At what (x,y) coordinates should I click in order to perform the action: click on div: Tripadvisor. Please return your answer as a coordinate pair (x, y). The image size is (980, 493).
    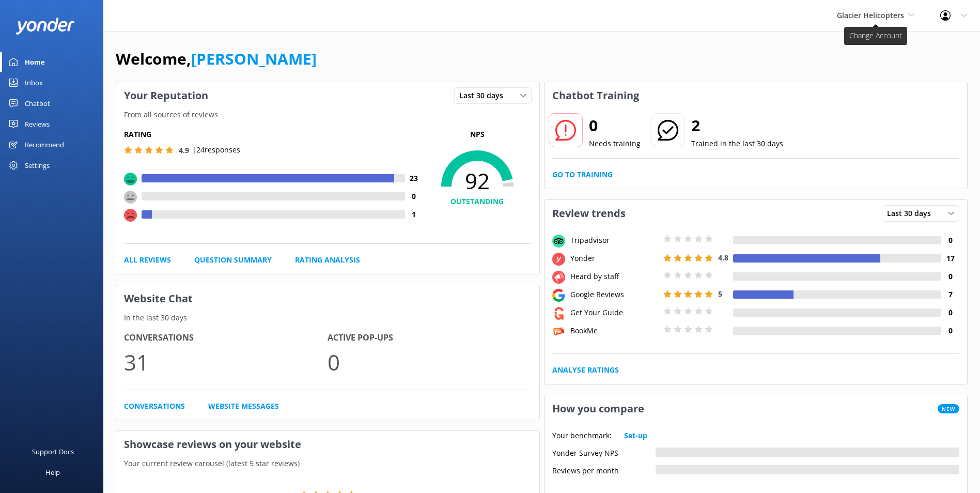
    Looking at the image, I should click on (614, 240).